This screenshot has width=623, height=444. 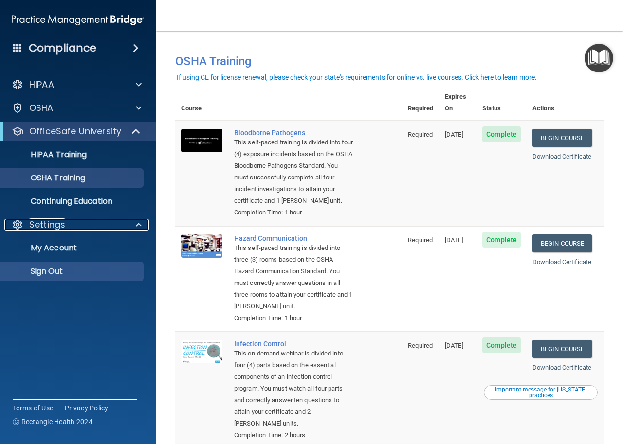 I want to click on p: OSHA, so click(x=41, y=108).